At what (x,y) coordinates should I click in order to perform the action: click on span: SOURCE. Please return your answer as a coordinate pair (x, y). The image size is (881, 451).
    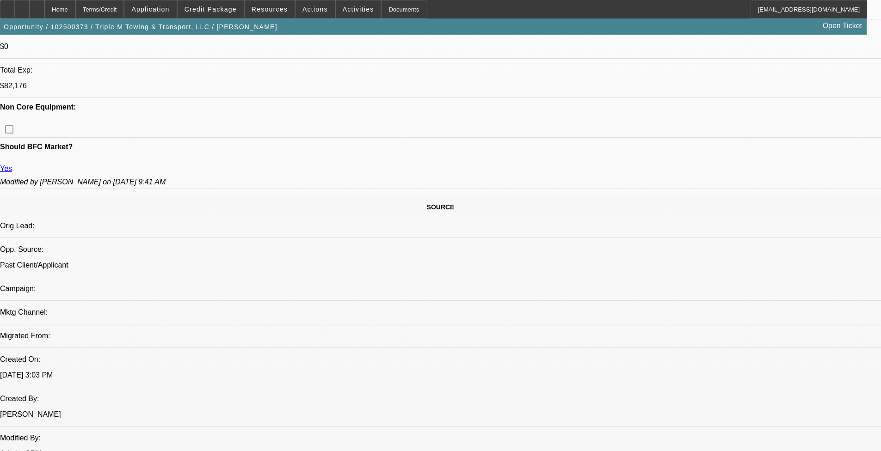
    Looking at the image, I should click on (441, 207).